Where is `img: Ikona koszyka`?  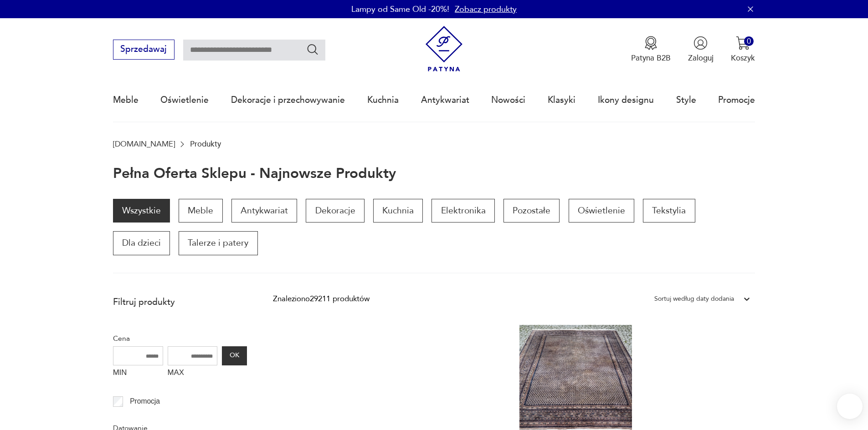 img: Ikona koszyka is located at coordinates (743, 43).